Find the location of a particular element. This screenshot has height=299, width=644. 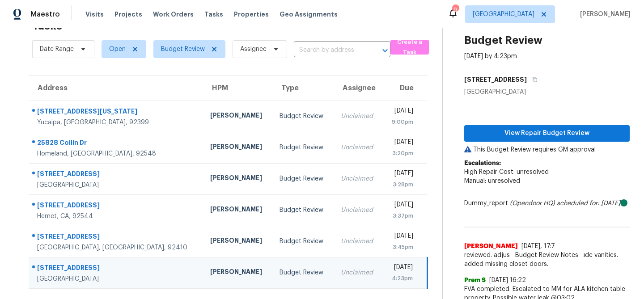

span: View Repair Budget Review is located at coordinates (546, 133).